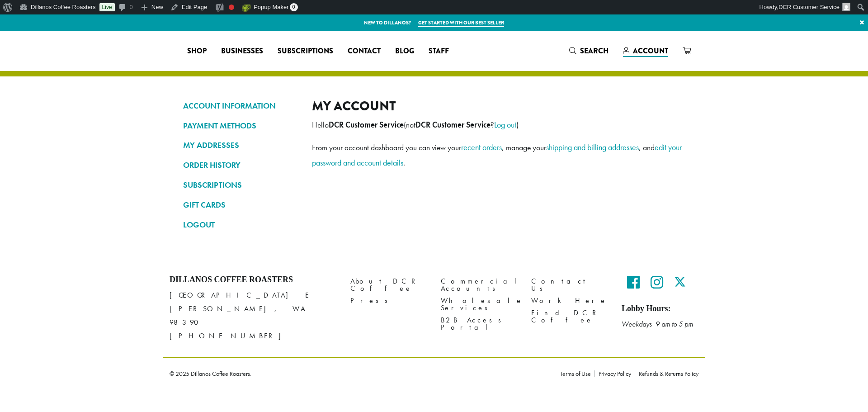 The height and width of the screenshot is (412, 868). I want to click on span: DCR Customer Service, so click(809, 7).